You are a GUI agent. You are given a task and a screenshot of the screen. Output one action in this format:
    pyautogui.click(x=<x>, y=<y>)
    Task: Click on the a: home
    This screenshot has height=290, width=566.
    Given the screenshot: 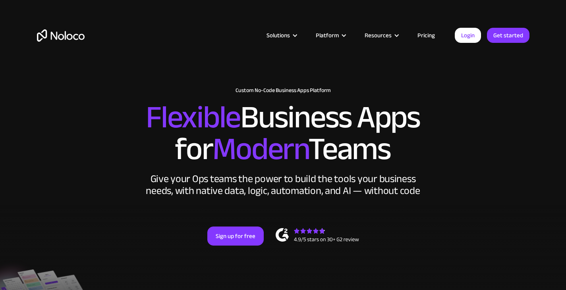 What is the action you would take?
    pyautogui.click(x=61, y=35)
    